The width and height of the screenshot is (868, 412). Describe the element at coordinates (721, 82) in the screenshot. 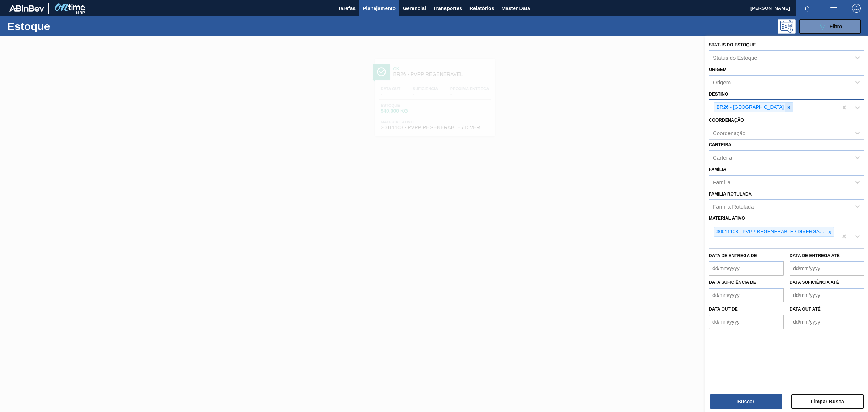

I see `div: Origem` at that location.